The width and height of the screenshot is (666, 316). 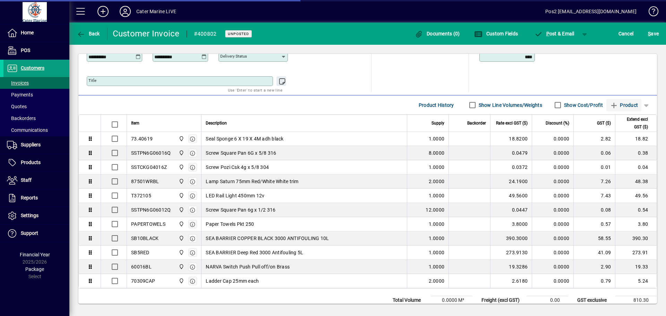 What do you see at coordinates (636, 224) in the screenshot?
I see `td: 3.80` at bounding box center [636, 224].